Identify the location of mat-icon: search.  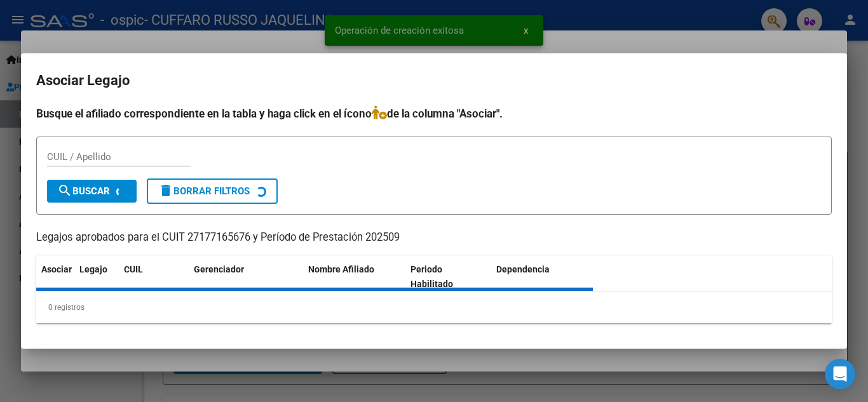
(65, 190).